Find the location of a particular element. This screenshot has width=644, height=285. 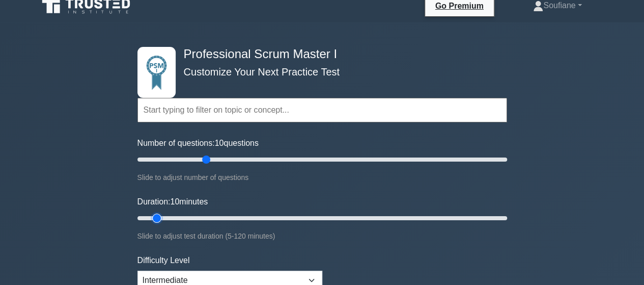

div: Slide to adjust test duration (5-120 minutes) is located at coordinates (322, 236).